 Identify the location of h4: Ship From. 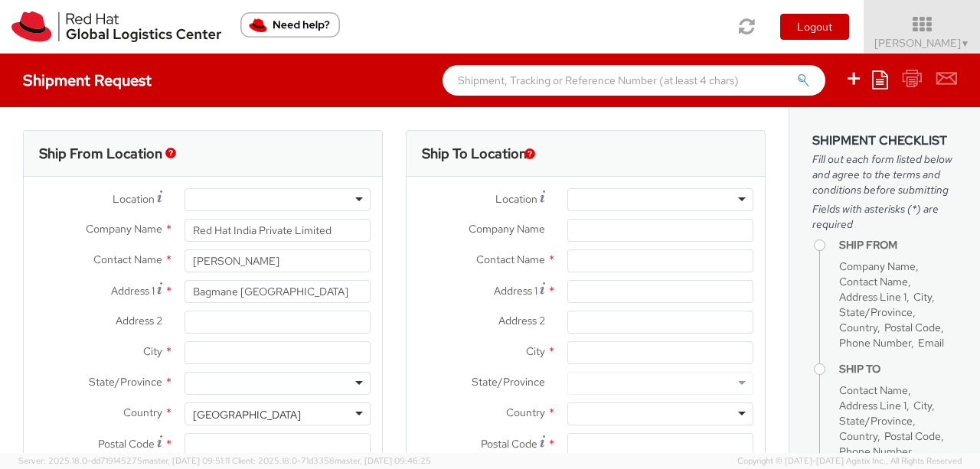
(898, 245).